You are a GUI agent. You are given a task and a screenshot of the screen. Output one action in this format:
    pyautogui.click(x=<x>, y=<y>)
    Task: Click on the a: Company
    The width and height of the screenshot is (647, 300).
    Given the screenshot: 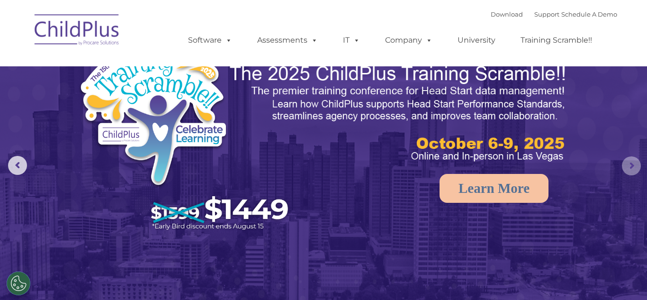 What is the action you would take?
    pyautogui.click(x=409, y=40)
    